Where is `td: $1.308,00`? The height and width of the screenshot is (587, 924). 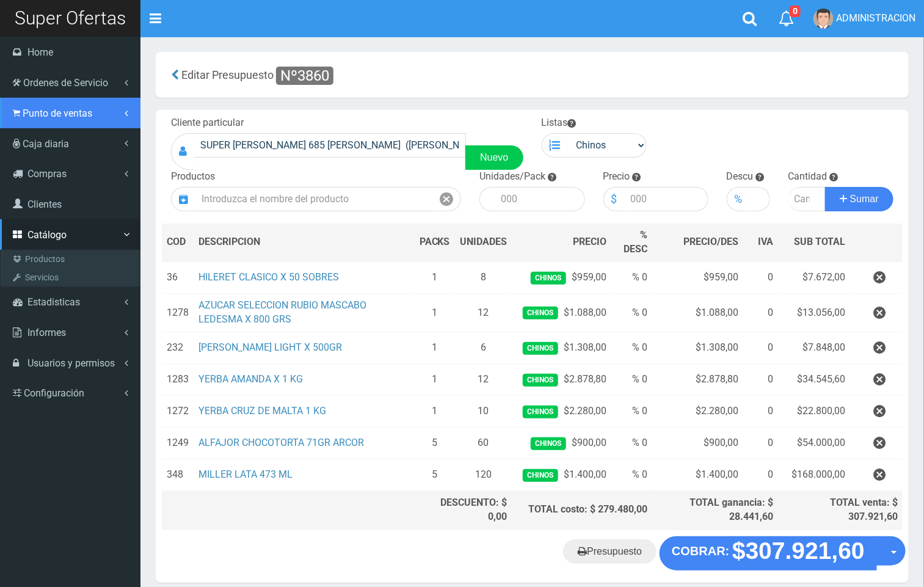
td: $1.308,00 is located at coordinates (561, 348).